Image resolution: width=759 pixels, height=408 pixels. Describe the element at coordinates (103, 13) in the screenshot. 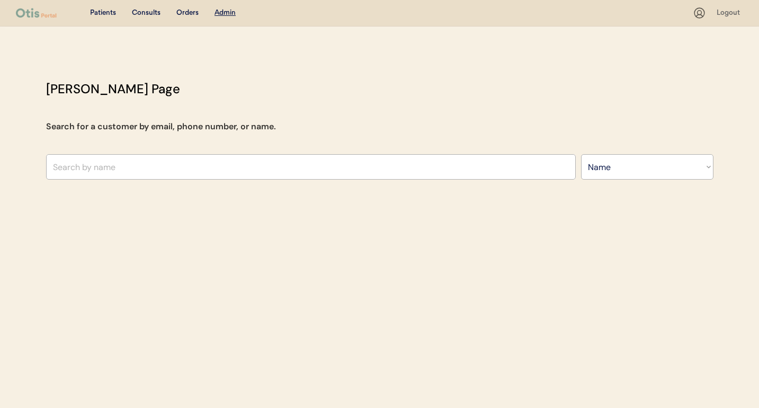

I see `div: Patients` at that location.